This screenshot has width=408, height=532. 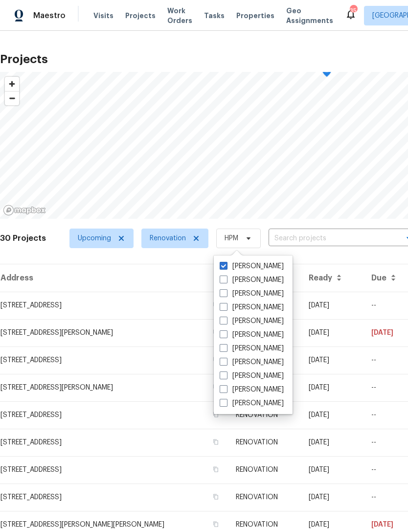 What do you see at coordinates (140, 16) in the screenshot?
I see `span: Projects` at bounding box center [140, 16].